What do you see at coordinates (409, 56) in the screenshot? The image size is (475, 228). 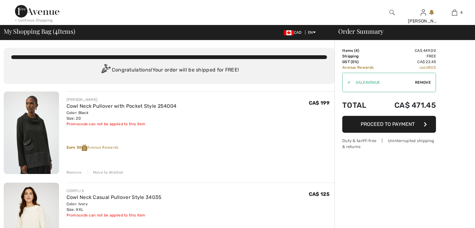 I see `td: Free` at bounding box center [409, 56].